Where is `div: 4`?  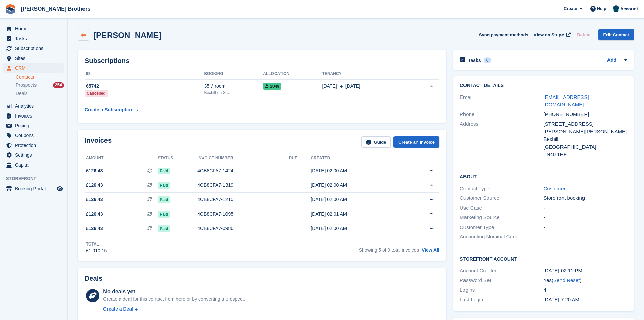
div: 4 is located at coordinates (585, 290).